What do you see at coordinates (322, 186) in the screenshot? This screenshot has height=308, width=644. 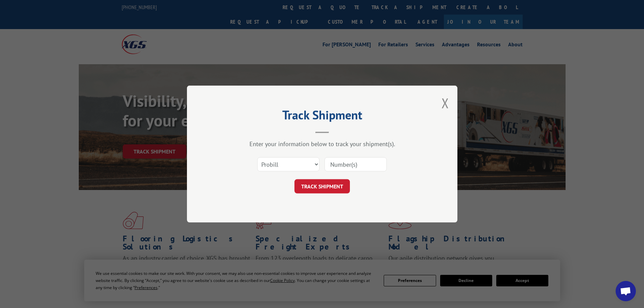 I see `button: TRACK SHIPMENT` at bounding box center [322, 186].